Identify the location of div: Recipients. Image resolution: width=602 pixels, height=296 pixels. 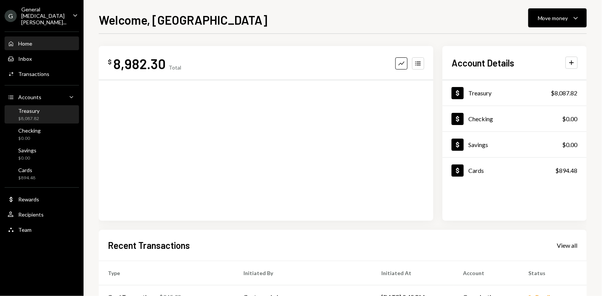
(31, 214).